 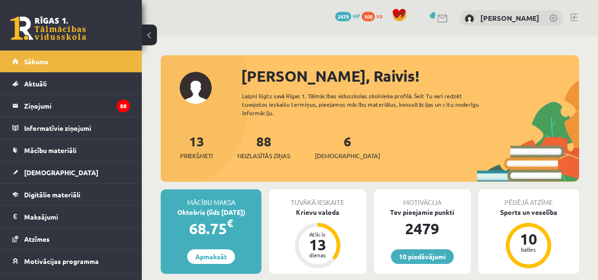 What do you see at coordinates (264, 147) in the screenshot?
I see `a: 88Neizlasītās ziņas` at bounding box center [264, 147].